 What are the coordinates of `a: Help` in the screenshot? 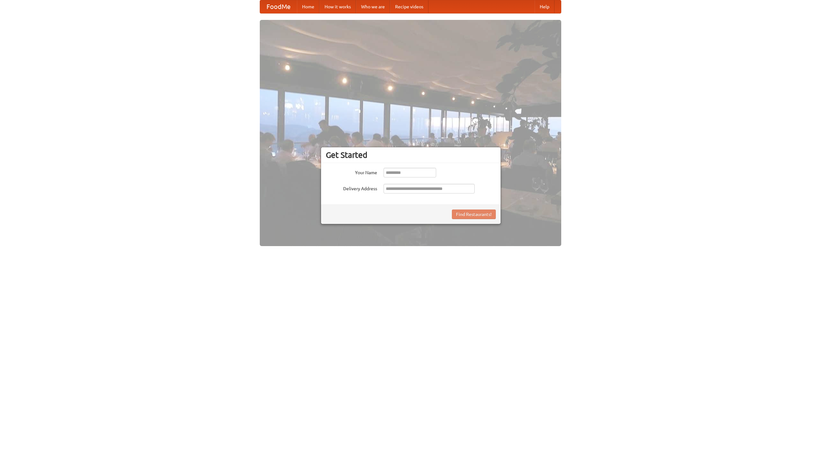 It's located at (544, 7).